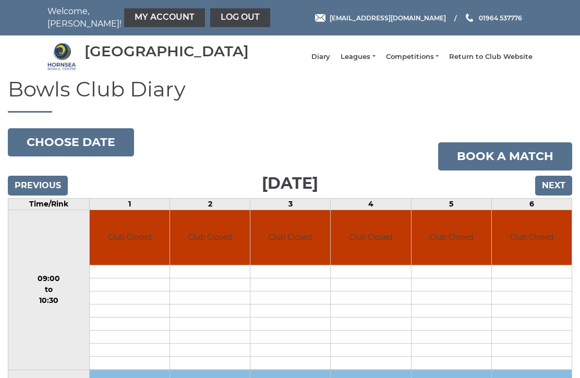  Describe the element at coordinates (62, 56) in the screenshot. I see `img: Hornsea Bowls Centre` at that location.